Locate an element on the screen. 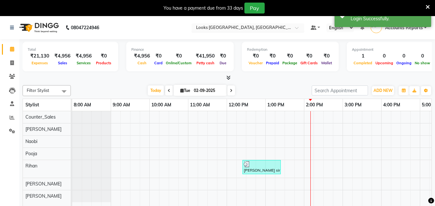  span: Accounts Reports is located at coordinates (403, 28).